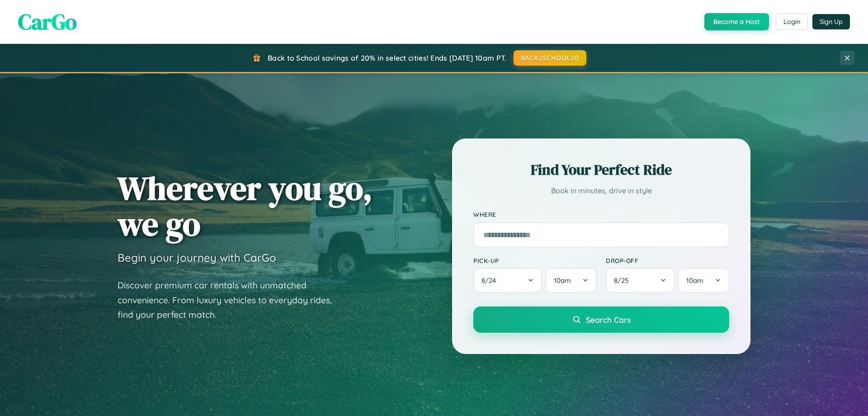 The width and height of the screenshot is (868, 416). Describe the element at coordinates (623, 281) in the screenshot. I see `span: 8 / 25` at that location.